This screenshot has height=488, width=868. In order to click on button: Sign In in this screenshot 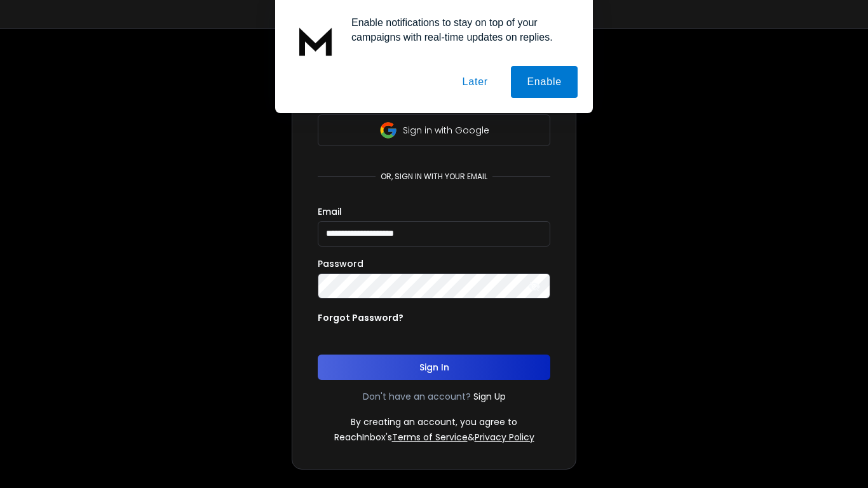, I will do `click(434, 367)`.